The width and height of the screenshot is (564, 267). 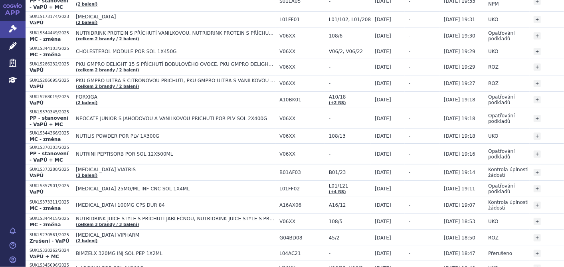 I want to click on a: (+4 RS), so click(x=337, y=192).